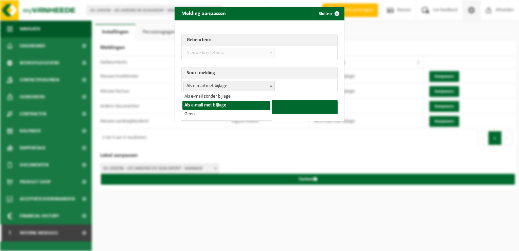 This screenshot has height=251, width=519. I want to click on li: Geen, so click(226, 114).